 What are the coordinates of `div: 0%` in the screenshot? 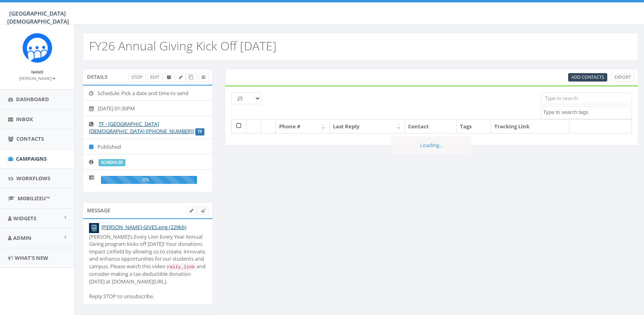 It's located at (149, 180).